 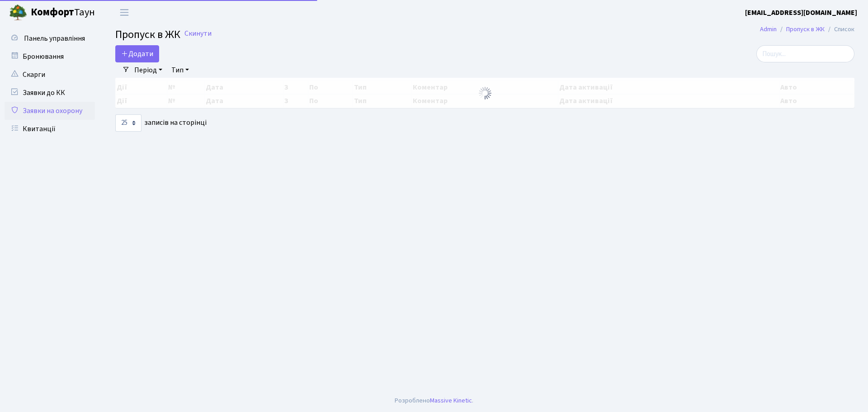 What do you see at coordinates (485, 93) in the screenshot?
I see `img: Обробка...` at bounding box center [485, 93].